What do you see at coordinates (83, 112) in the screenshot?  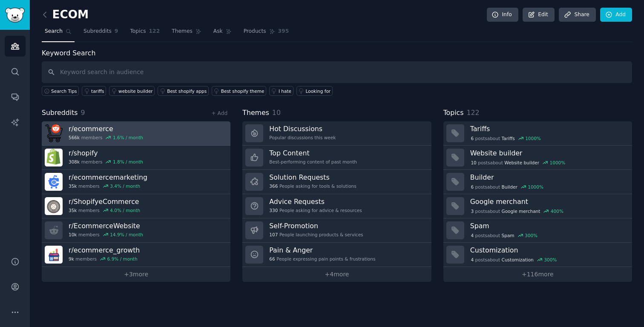 I see `span: 9` at bounding box center [83, 112].